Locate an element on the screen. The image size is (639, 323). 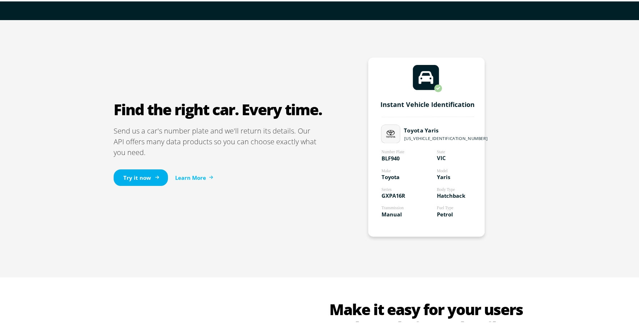
tspan: BLF940 is located at coordinates (390, 157).